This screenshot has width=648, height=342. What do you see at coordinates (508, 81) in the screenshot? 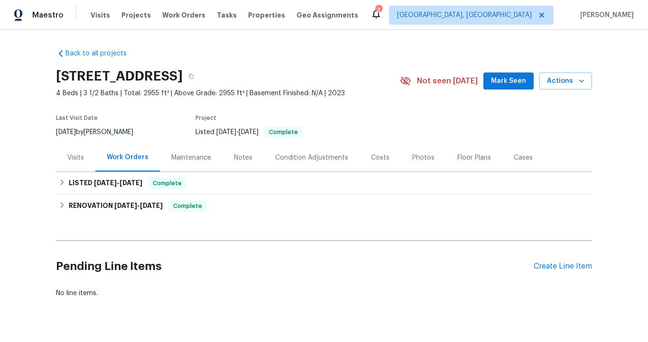
I see `button: Mark Seen` at bounding box center [508, 81].